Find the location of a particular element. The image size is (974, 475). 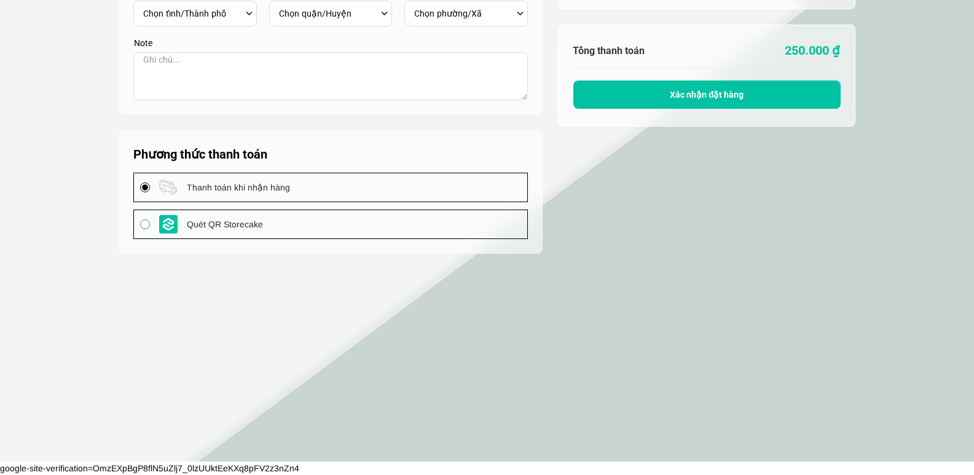

select: Select province is located at coordinates (192, 14).